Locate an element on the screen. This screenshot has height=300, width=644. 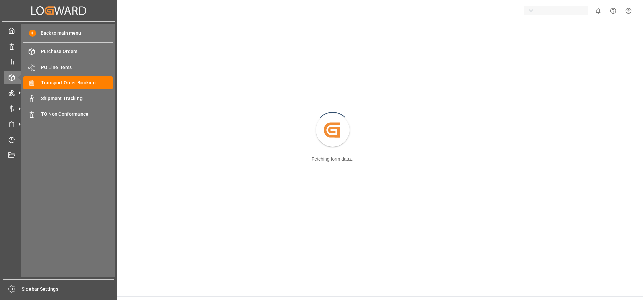
a: Document Management is located at coordinates (59, 155).